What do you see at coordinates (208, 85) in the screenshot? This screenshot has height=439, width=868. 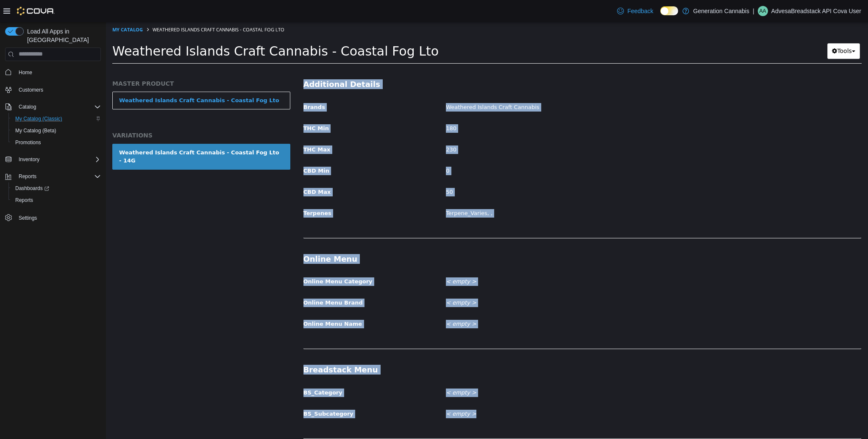 I see `span: Brands` at bounding box center [208, 85].